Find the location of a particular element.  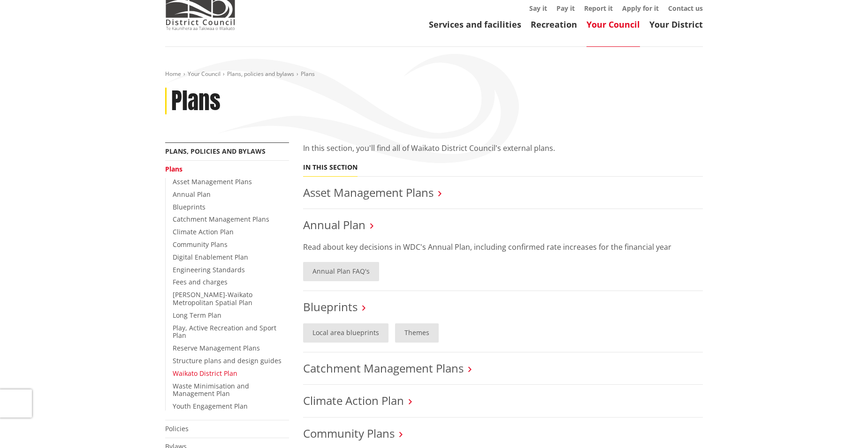

nav: breadcrumb is located at coordinates (434, 74).